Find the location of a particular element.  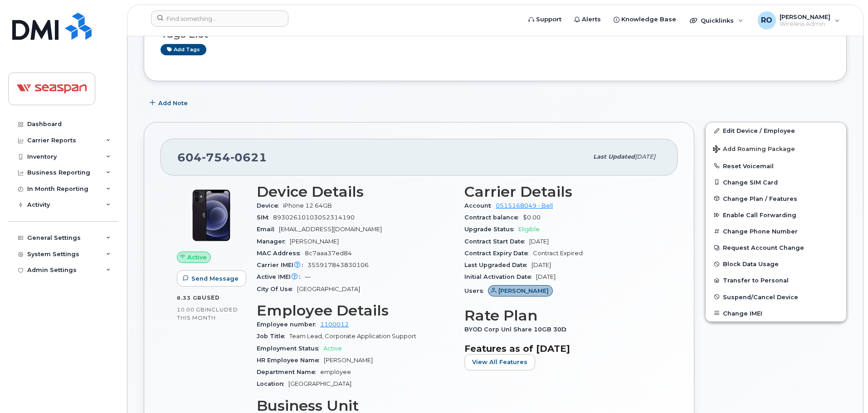

span: 604 is located at coordinates (222, 157).